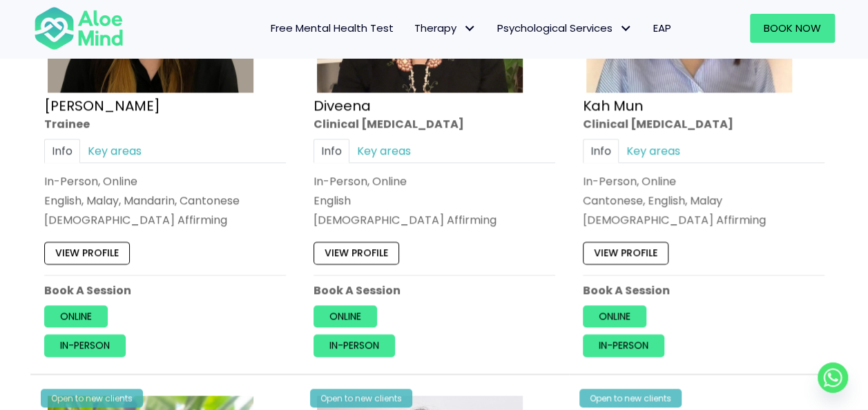 The image size is (868, 410). I want to click on a: Psychological ServicesPsychological Services: submenu, so click(565, 28).